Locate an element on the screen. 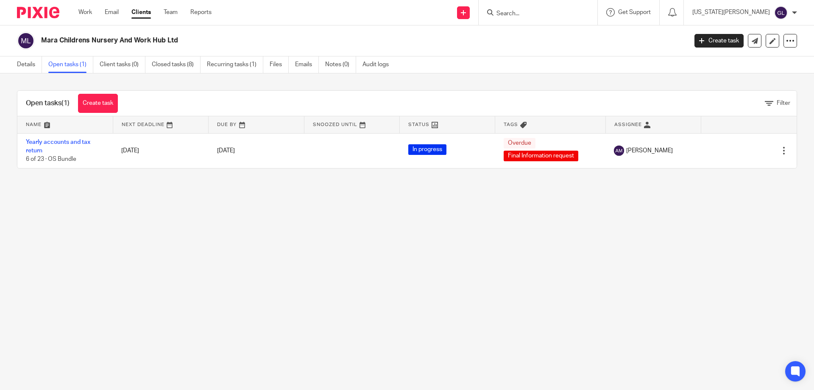 Image resolution: width=814 pixels, height=390 pixels. span: Filter is located at coordinates (784, 103).